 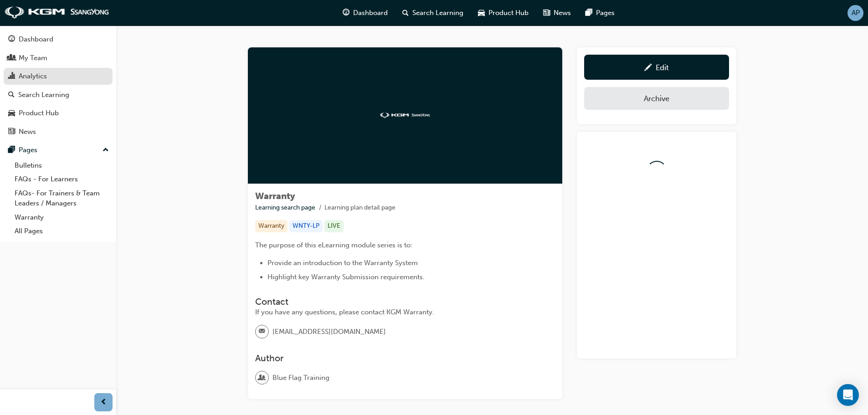 What do you see at coordinates (334, 226) in the screenshot?
I see `div: LIVE` at bounding box center [334, 226].